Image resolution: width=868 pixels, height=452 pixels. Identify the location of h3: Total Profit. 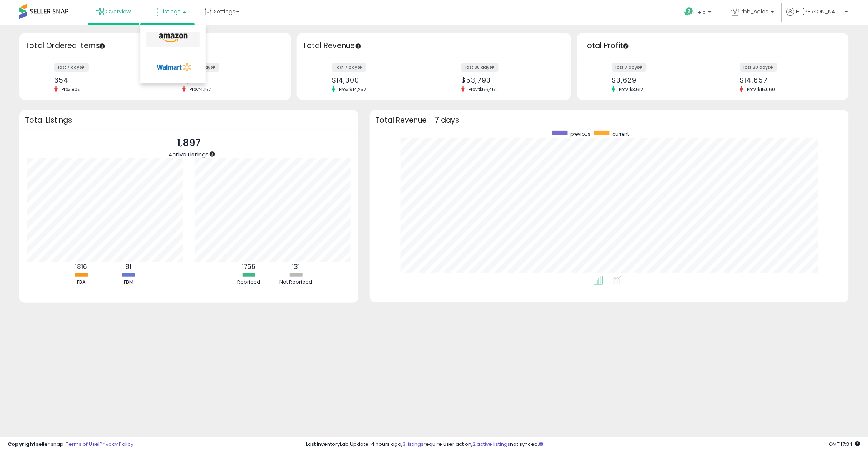
(713, 46).